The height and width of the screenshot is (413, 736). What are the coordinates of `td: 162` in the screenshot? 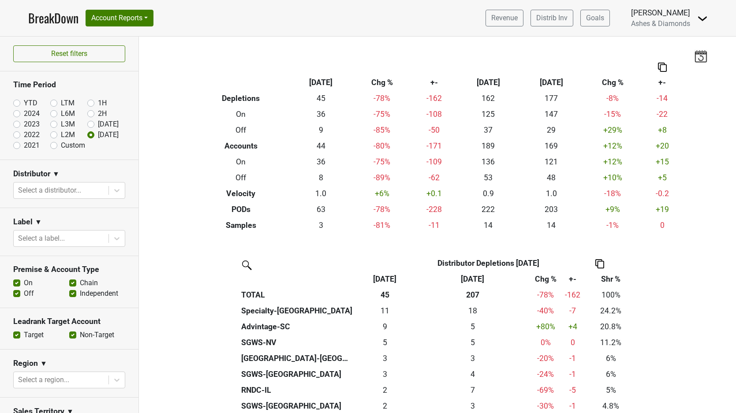 It's located at (487, 98).